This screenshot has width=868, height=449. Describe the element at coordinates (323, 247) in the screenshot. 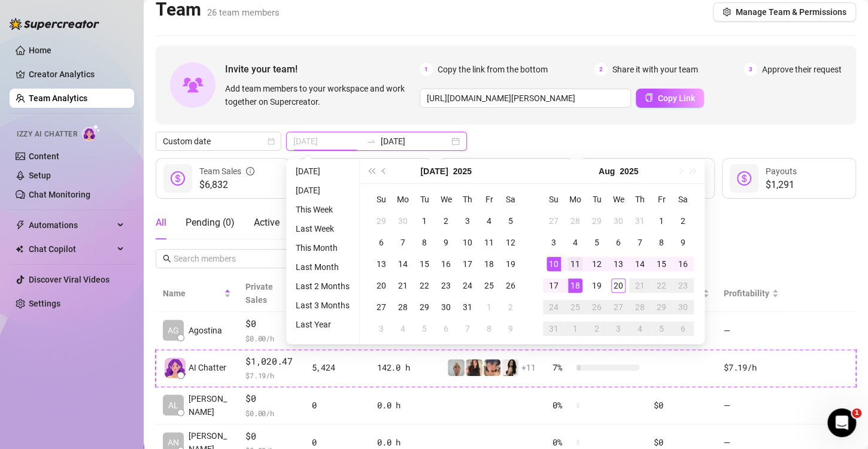

I see `li: This Month` at that location.